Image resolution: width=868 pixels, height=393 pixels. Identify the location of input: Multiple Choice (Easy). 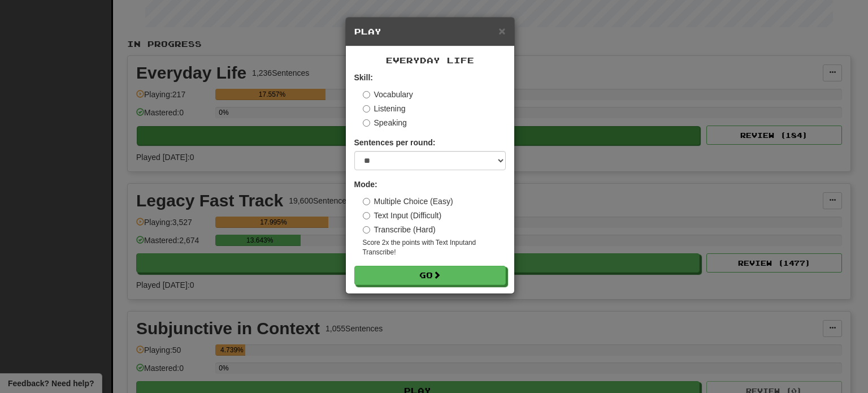
(366, 201).